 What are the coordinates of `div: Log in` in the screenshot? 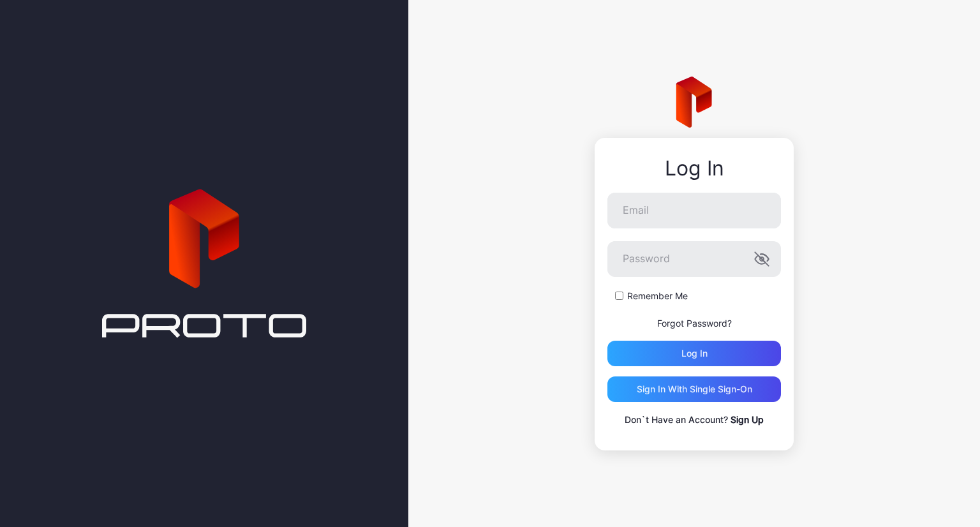 It's located at (694, 354).